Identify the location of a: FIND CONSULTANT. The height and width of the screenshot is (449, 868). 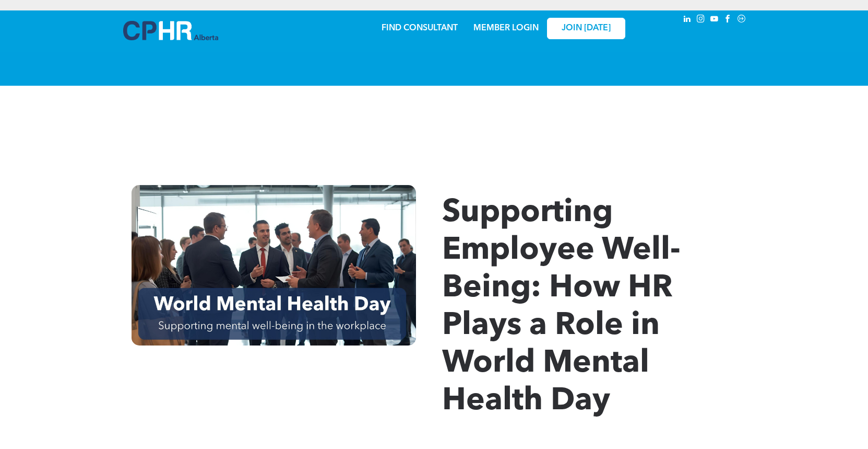
(420, 28).